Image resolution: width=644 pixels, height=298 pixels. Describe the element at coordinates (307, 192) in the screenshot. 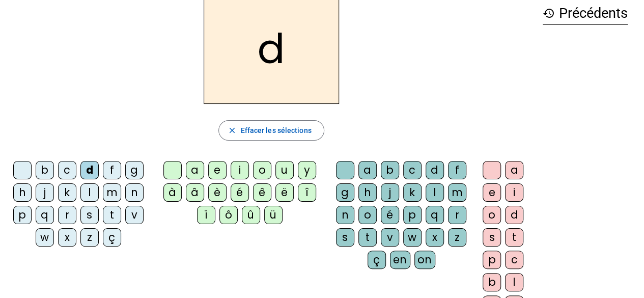

I see `div: î` at that location.